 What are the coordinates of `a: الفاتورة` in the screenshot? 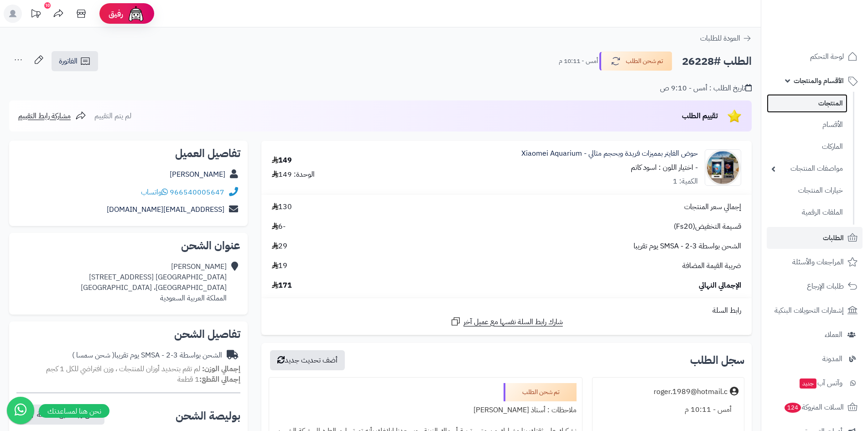 It's located at (75, 61).